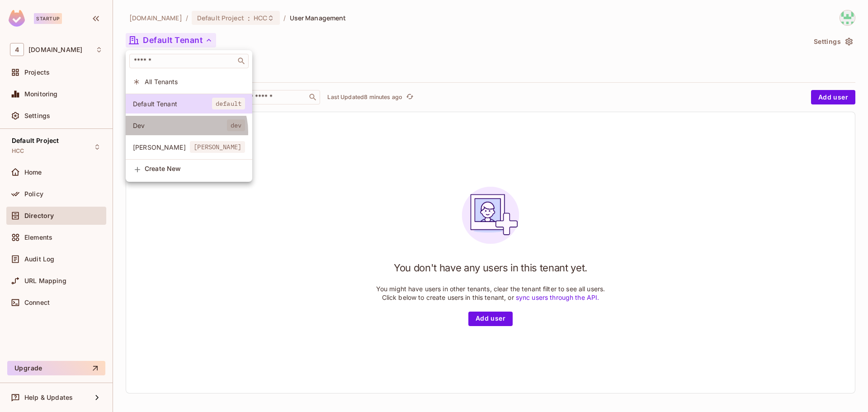 This screenshot has height=412, width=868. Describe the element at coordinates (228, 104) in the screenshot. I see `span: default` at that location.